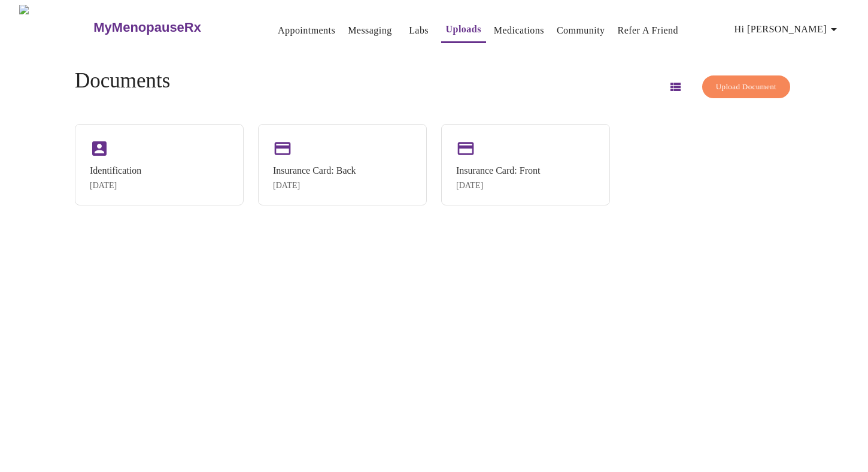 The height and width of the screenshot is (472, 868). What do you see at coordinates (122, 81) in the screenshot?
I see `h4: Documents` at bounding box center [122, 81].